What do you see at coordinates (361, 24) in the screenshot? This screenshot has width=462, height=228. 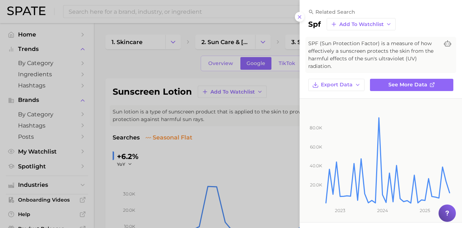 I see `span: Add to Watchlist` at bounding box center [361, 24].